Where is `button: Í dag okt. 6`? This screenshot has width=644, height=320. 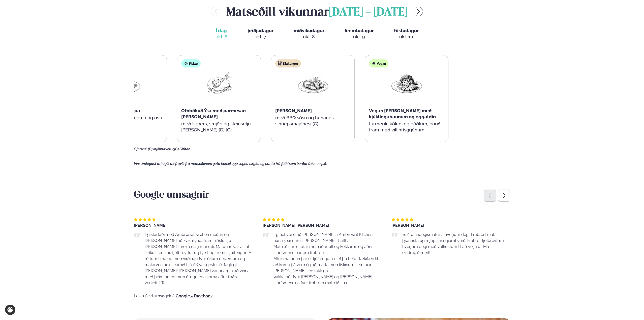 button: Í dag okt. 6 is located at coordinates (222, 34).